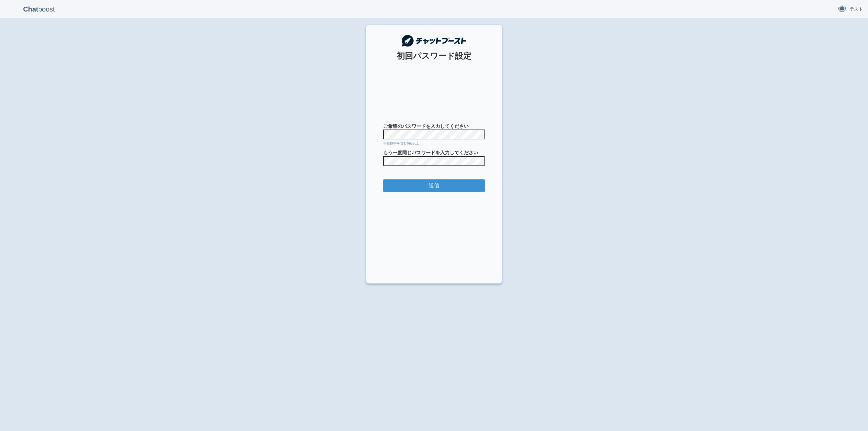  I want to click on span: テスト, so click(856, 9).